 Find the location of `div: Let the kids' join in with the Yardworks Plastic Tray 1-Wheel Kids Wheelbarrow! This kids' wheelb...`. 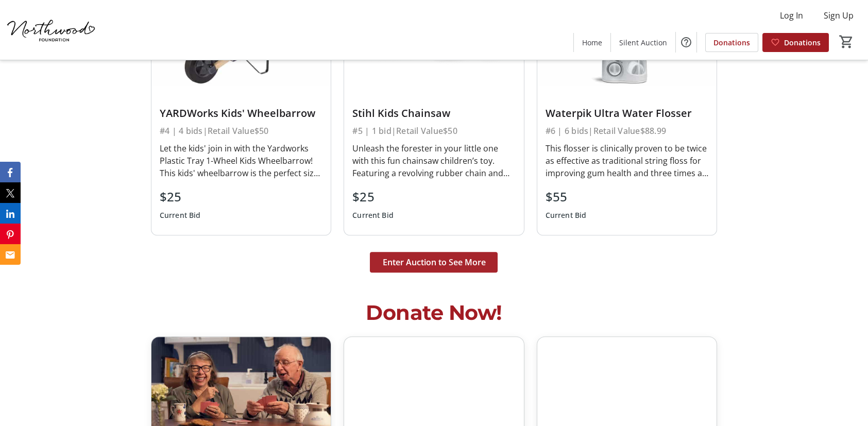

div: Let the kids' join in with the Yardworks Plastic Tray 1-Wheel Kids Wheelbarrow! This kids' wheelb... is located at coordinates (241, 161).